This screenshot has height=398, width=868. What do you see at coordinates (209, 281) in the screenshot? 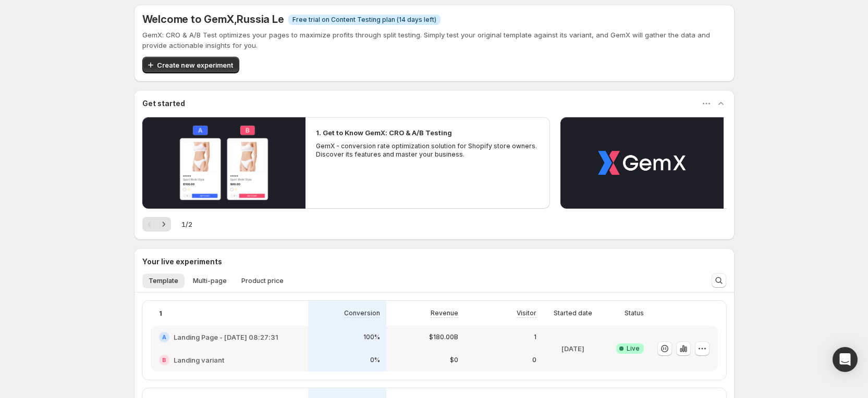
I see `span: Multi-page` at bounding box center [209, 281].